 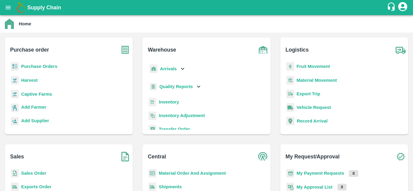 What do you see at coordinates (39, 66) in the screenshot?
I see `b: Purchase Orders` at bounding box center [39, 66].